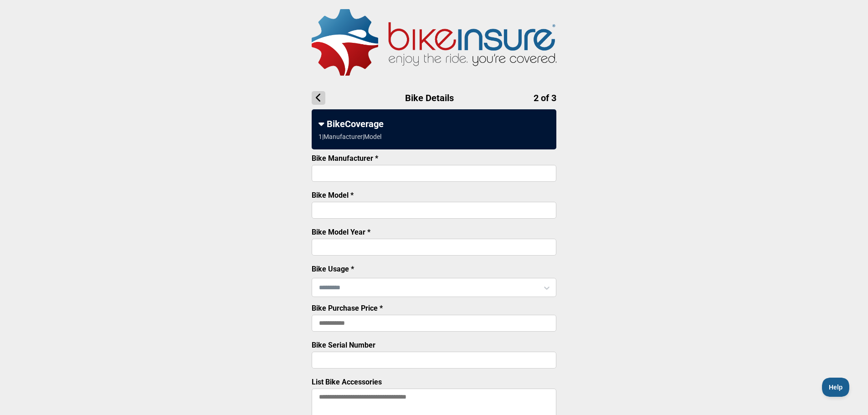 This screenshot has height=415, width=868. I want to click on div: 1 | Manufacturer | Model, so click(350, 137).